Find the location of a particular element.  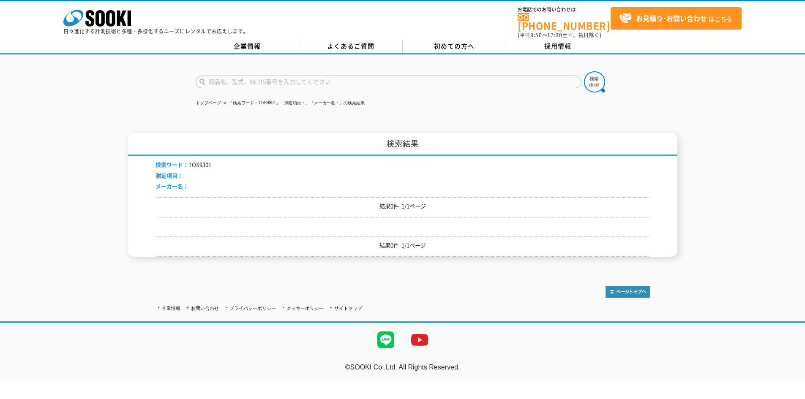

a: 初めての方へ is located at coordinates (454, 46).